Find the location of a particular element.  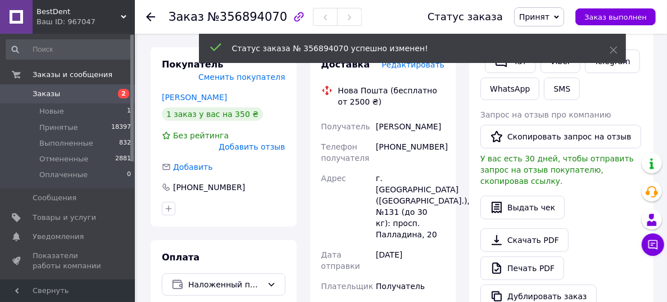

span: 1 is located at coordinates (129, 111).